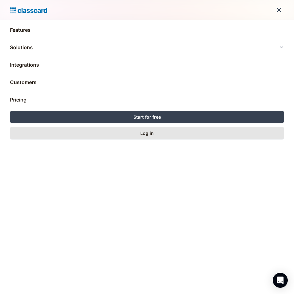 This screenshot has width=294, height=294. Describe the element at coordinates (147, 133) in the screenshot. I see `div: Log in` at that location.